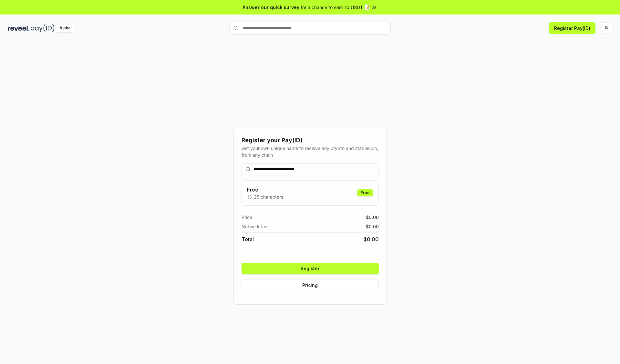  Describe the element at coordinates (365, 193) in the screenshot. I see `div: Free` at that location.